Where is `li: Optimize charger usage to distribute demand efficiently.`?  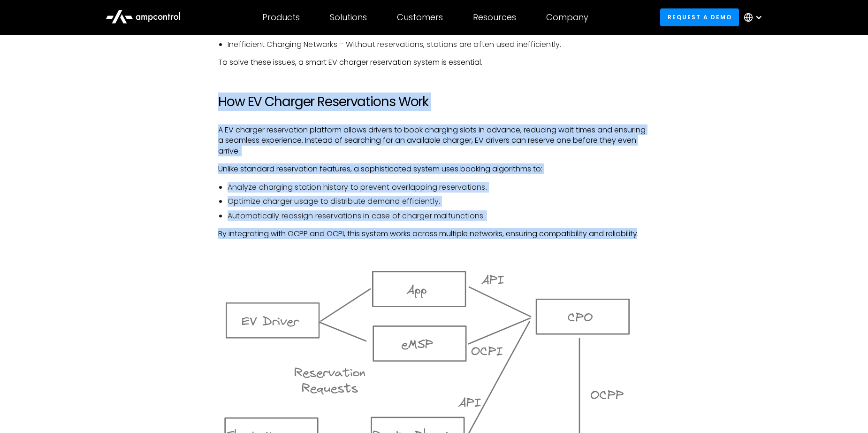
li: Optimize charger usage to distribute demand efficiently. is located at coordinates (439, 202).